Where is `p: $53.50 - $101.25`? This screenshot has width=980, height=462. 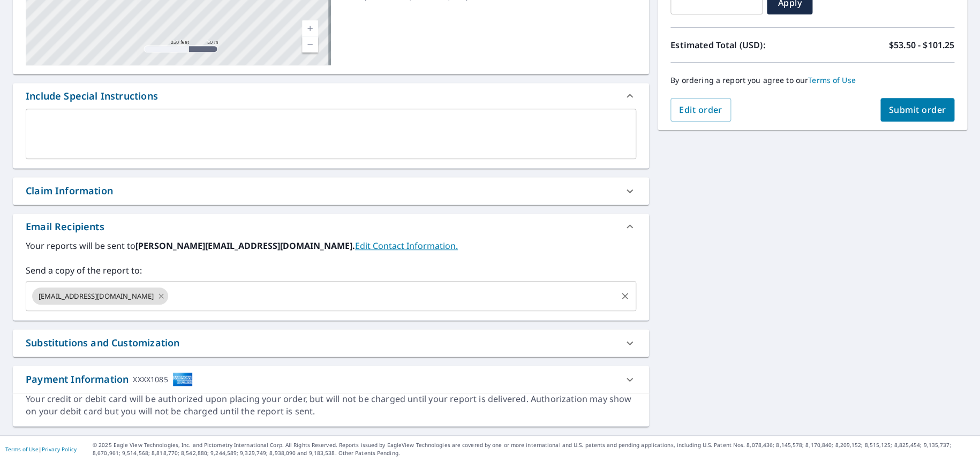 p: $53.50 - $101.25 is located at coordinates (922, 45).